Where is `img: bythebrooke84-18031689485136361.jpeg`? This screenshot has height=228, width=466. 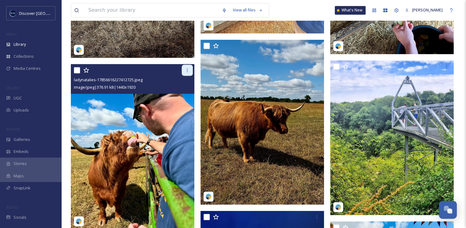
img: bythebrooke84-18031689485136361.jpeg is located at coordinates (392, 137).